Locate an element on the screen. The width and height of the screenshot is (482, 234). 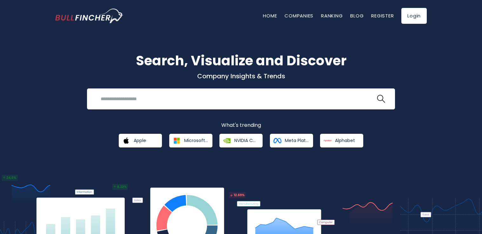
a: Login is located at coordinates (414, 16).